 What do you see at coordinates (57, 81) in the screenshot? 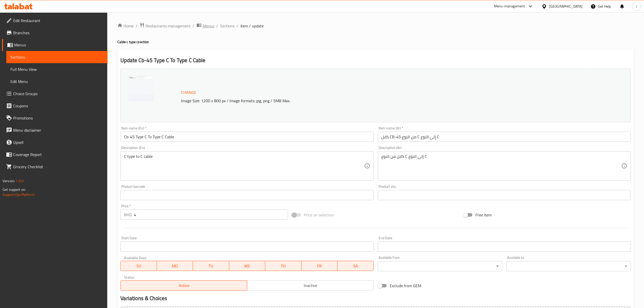
I see `a: Edit Menu` at bounding box center [57, 81].